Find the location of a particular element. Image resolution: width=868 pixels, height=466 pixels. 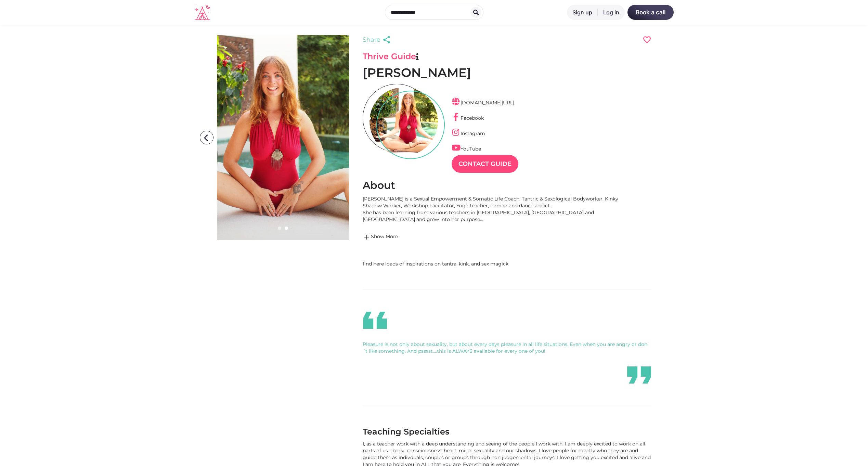

div: Pleasure is not only about sexuality, but about every days pleasure in all life situations. Even ... is located at coordinates (507, 348).